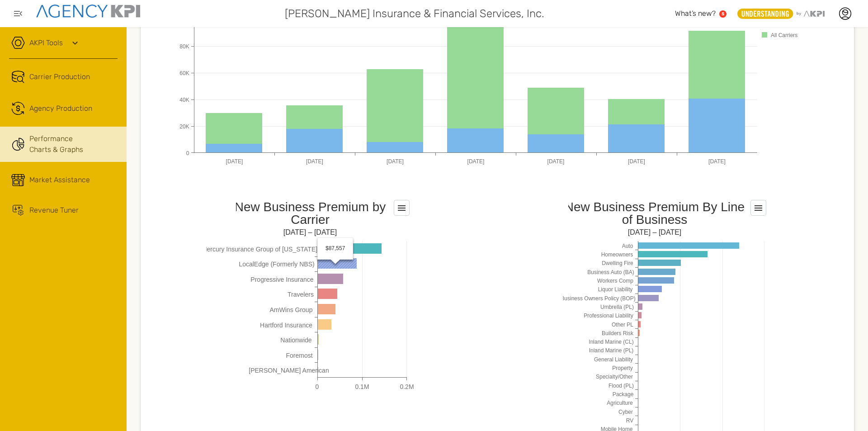  What do you see at coordinates (615, 281) in the screenshot?
I see `text: Workers Comp` at bounding box center [615, 281].